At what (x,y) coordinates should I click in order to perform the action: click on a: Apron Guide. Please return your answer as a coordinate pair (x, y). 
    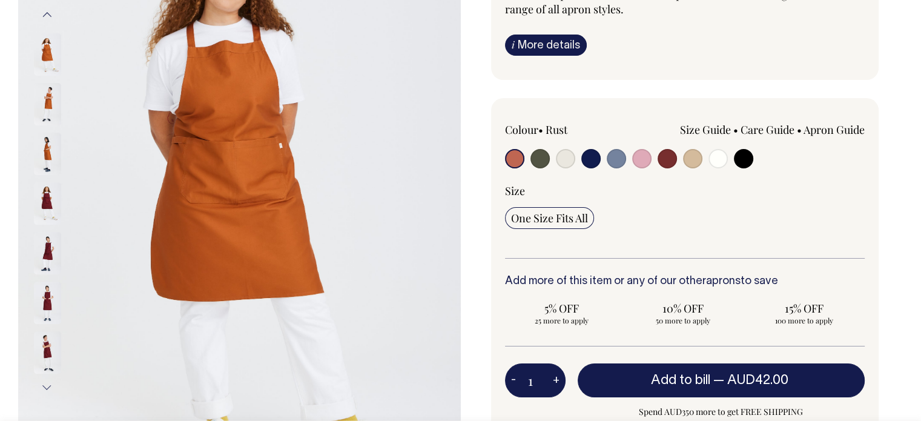
    Looking at the image, I should click on (834, 130).